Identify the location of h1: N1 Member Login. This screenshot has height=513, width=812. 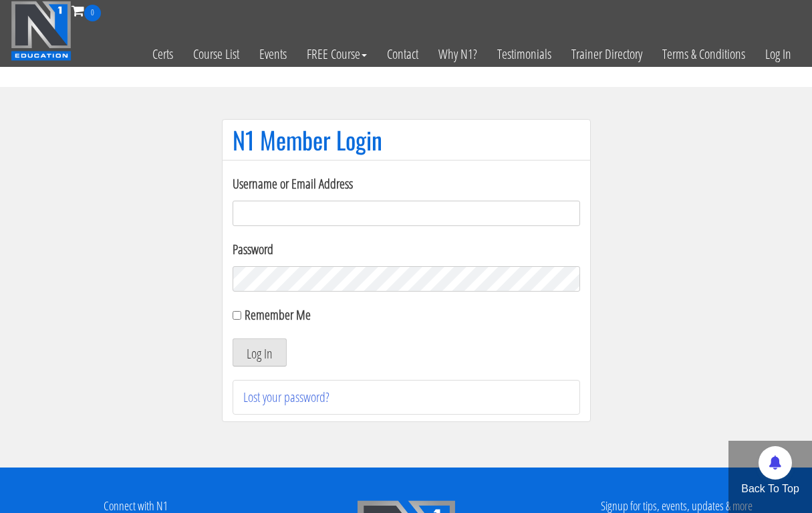
(406, 140).